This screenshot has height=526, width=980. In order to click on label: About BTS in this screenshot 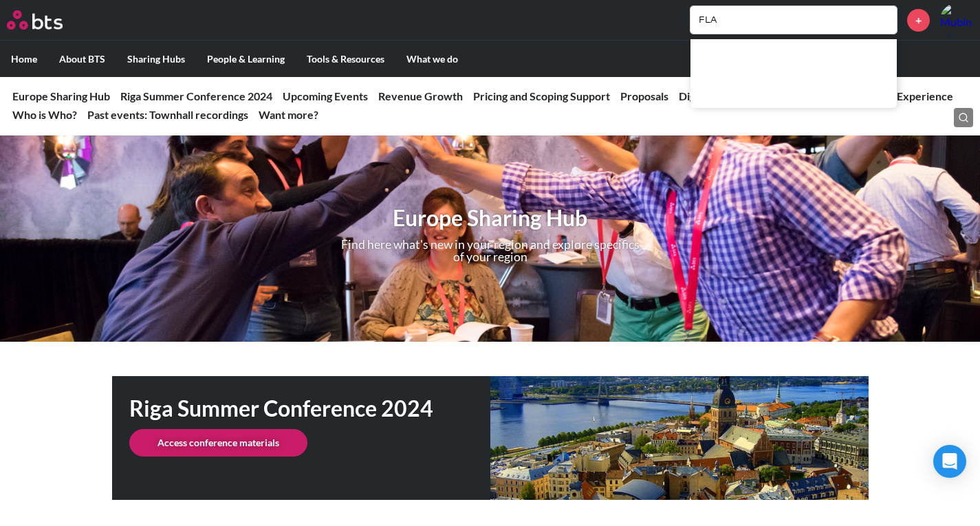, I will do `click(82, 59)`.